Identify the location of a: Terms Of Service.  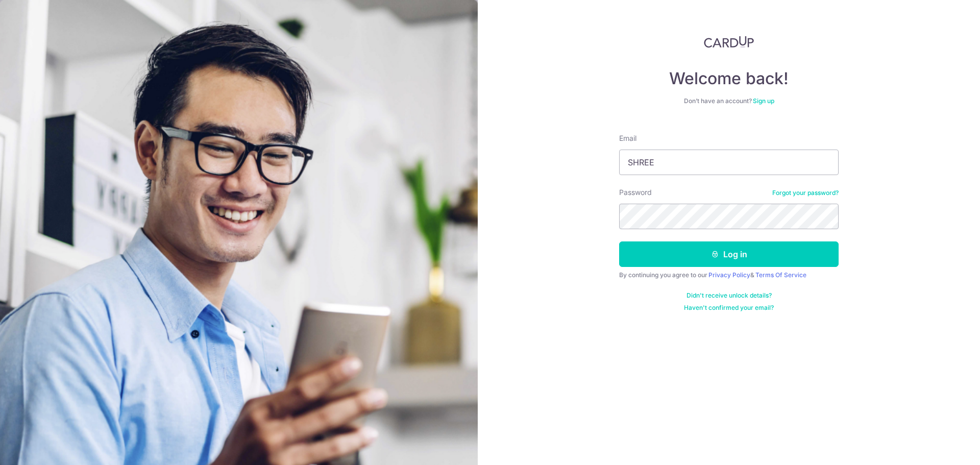
(781, 275).